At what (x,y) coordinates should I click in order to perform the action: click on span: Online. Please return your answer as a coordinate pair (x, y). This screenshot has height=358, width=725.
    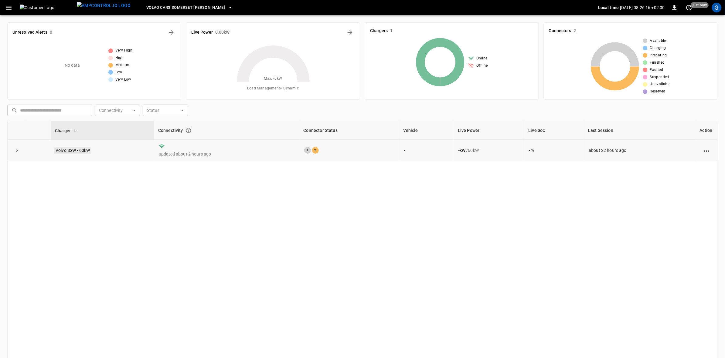
    Looking at the image, I should click on (482, 59).